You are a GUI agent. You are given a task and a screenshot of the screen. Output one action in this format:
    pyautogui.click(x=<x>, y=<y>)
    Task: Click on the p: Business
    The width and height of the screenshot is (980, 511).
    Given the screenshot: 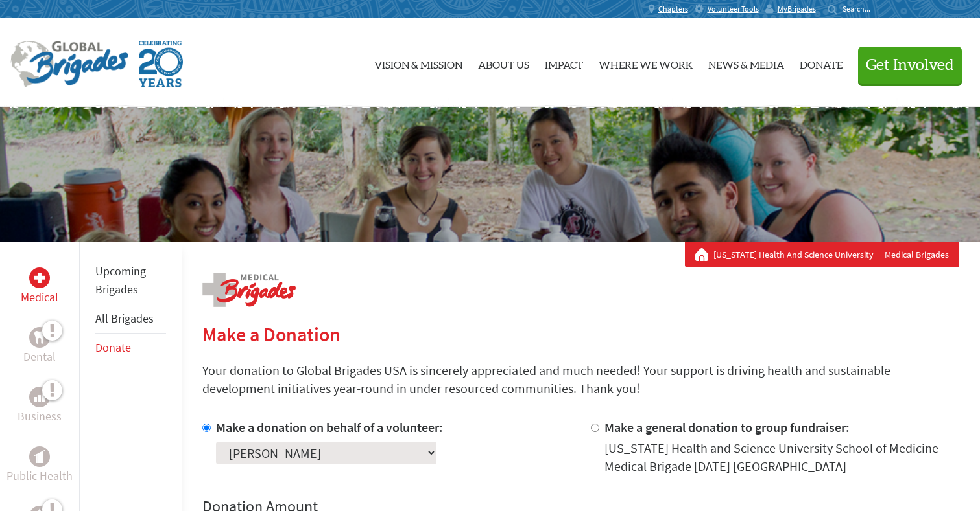 What is the action you would take?
    pyautogui.click(x=40, y=417)
    